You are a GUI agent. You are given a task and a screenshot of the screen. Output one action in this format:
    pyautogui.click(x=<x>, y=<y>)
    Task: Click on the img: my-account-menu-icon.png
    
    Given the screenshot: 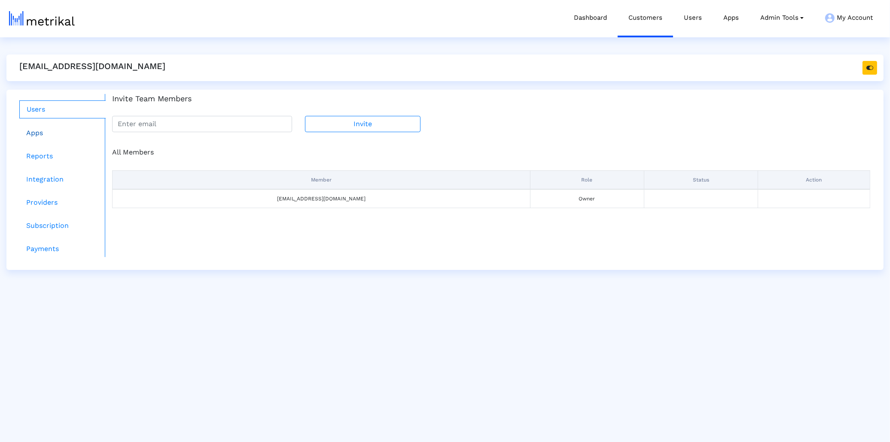 What is the action you would take?
    pyautogui.click(x=829, y=18)
    